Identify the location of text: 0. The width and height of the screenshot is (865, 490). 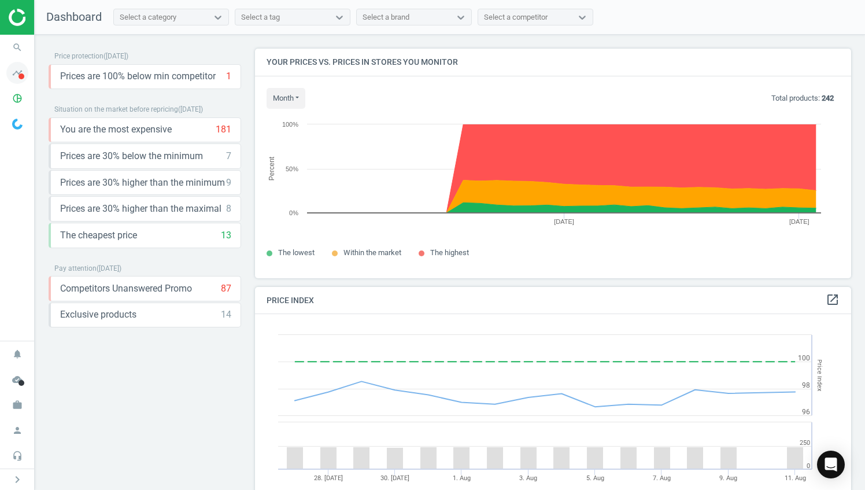
(808, 465).